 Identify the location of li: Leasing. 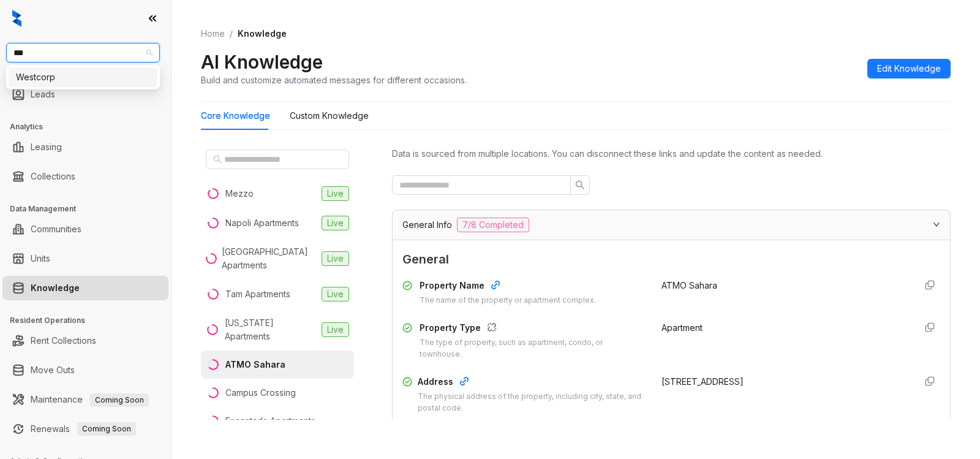
(85, 147).